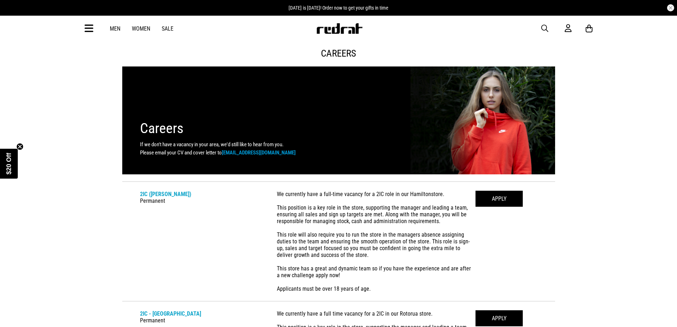  What do you see at coordinates (167, 28) in the screenshot?
I see `a: Sale` at bounding box center [167, 28].